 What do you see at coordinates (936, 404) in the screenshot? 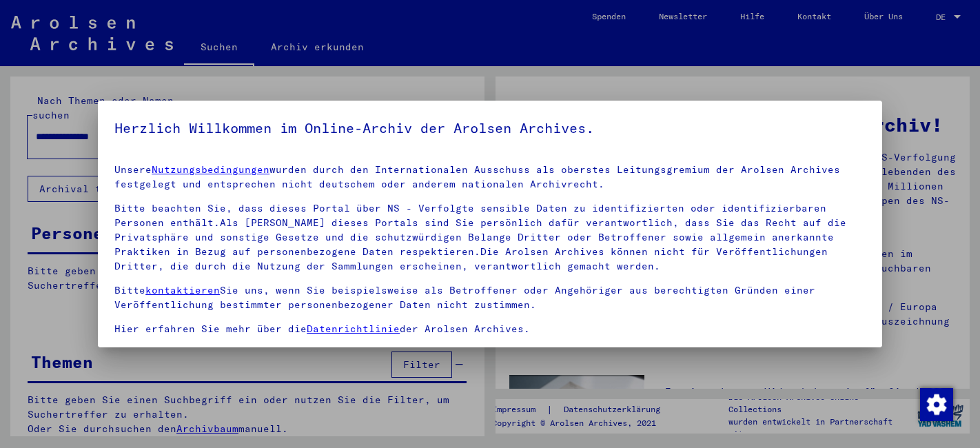
I see `img: Zustimmung ändern` at bounding box center [936, 404].